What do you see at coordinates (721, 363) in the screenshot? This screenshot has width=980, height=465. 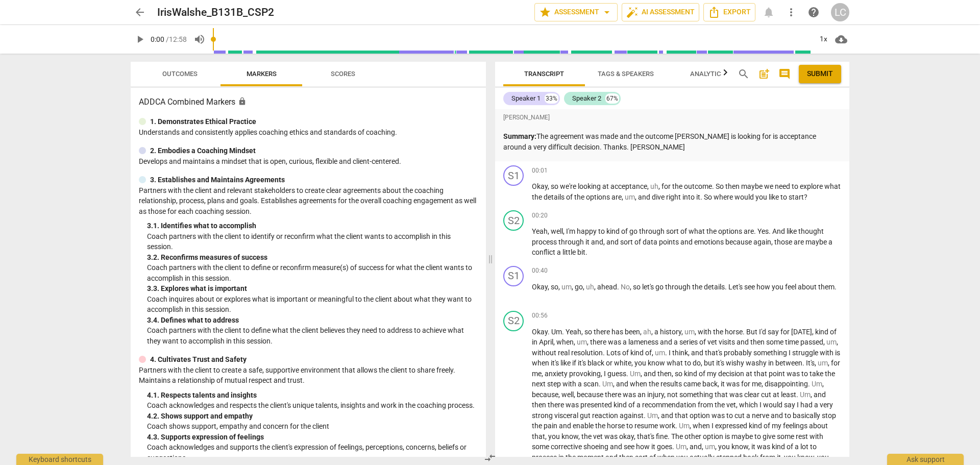 I see `span: it's` at bounding box center [721, 363].